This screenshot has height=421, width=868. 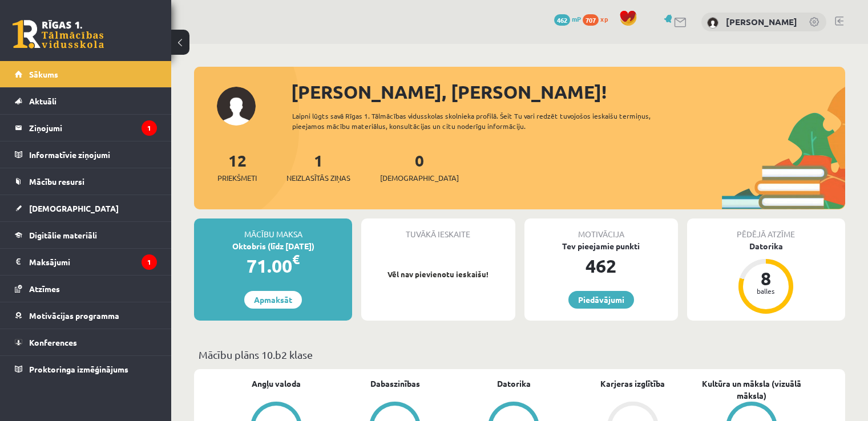 I want to click on a: Piedāvājumi, so click(x=601, y=300).